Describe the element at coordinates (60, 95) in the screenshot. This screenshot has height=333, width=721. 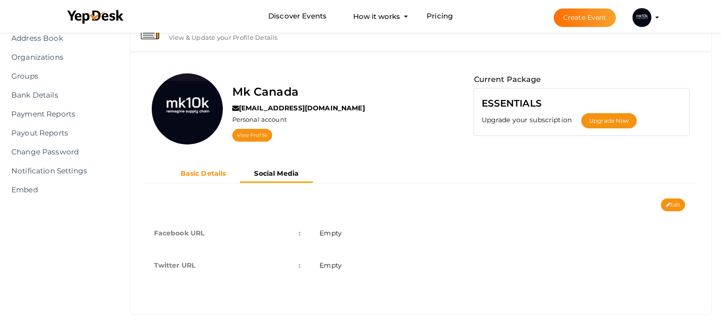
I see `a: Bank Details` at that location.